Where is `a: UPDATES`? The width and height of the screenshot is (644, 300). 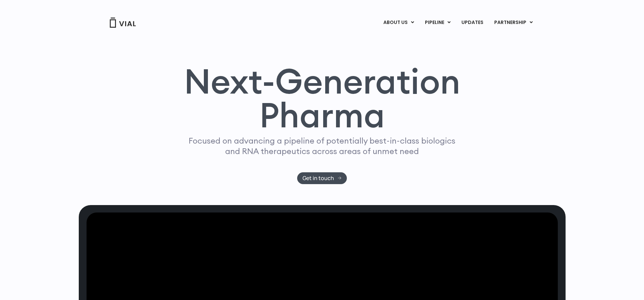 a: UPDATES is located at coordinates (472, 23).